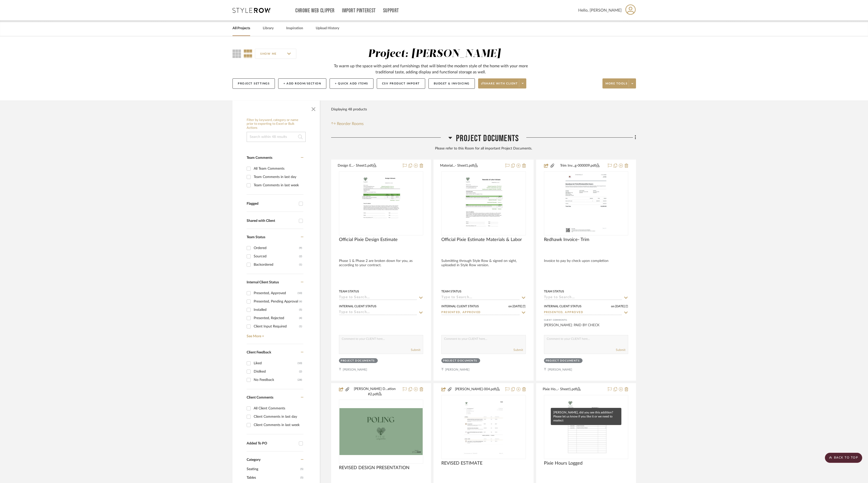 The width and height of the screenshot is (868, 483). What do you see at coordinates (483, 427) in the screenshot?
I see `img: REVISED ESTIMATE` at bounding box center [483, 427].